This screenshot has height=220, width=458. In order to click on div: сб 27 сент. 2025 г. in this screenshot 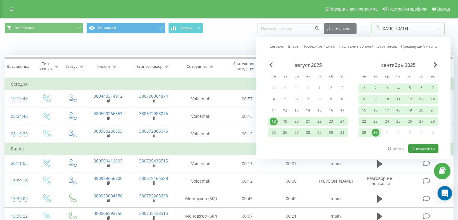, I will do `click(421, 121)`.